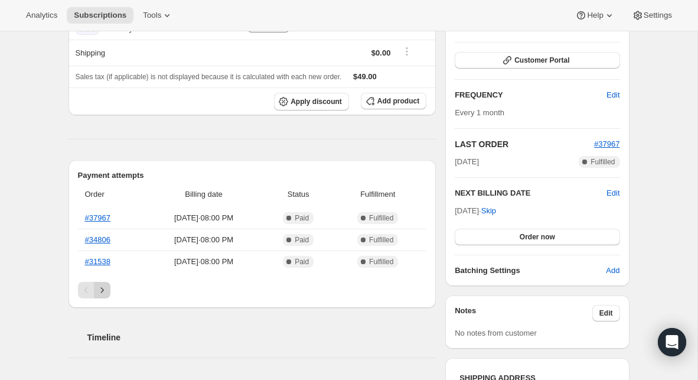 Image resolution: width=698 pixels, height=380 pixels. What do you see at coordinates (607, 144) in the screenshot?
I see `button: #37967` at bounding box center [607, 144].